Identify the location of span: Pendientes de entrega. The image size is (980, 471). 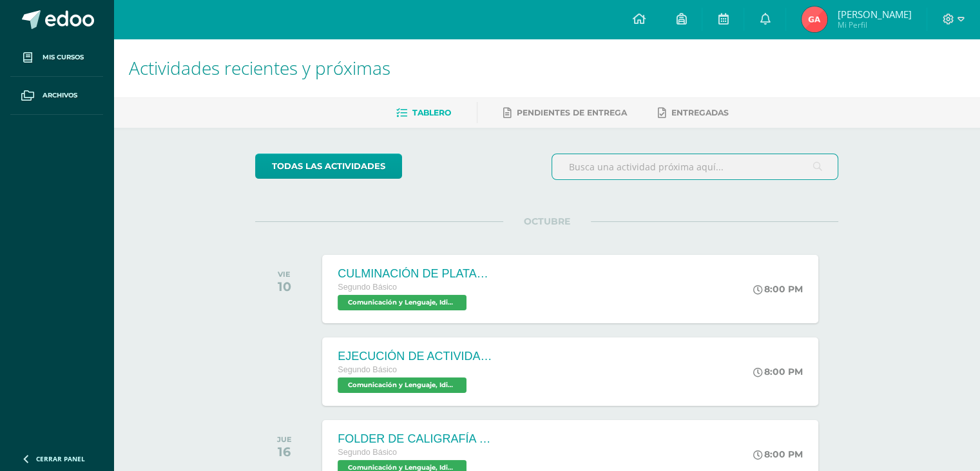
(571, 113).